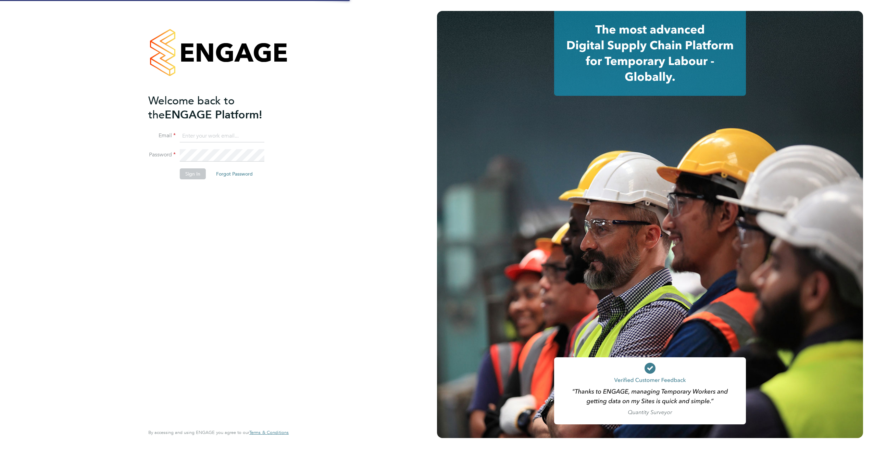 The image size is (874, 449). Describe the element at coordinates (269, 433) in the screenshot. I see `a: Terms & Conditions` at that location.